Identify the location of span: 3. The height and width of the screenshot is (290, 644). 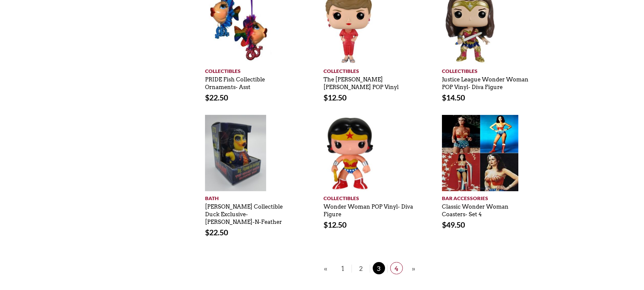
(378, 268).